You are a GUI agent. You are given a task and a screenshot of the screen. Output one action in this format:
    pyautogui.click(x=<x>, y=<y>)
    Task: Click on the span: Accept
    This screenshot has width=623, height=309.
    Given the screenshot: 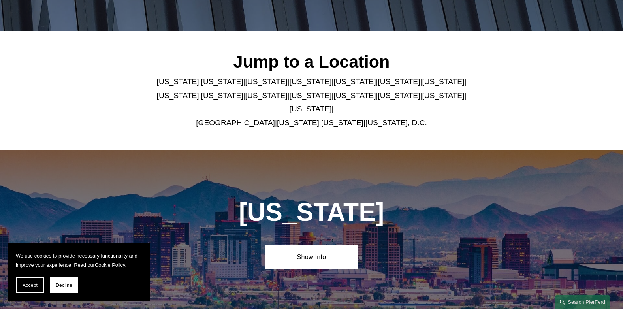 What is the action you would take?
    pyautogui.click(x=30, y=285)
    